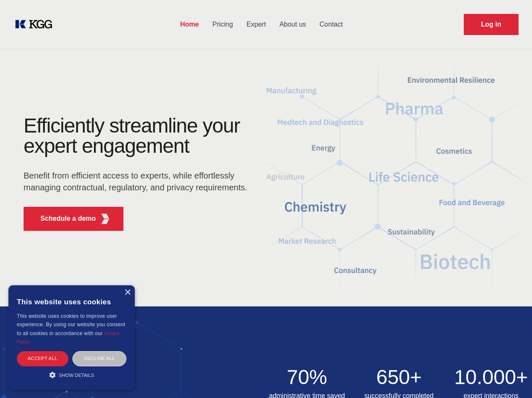 This screenshot has height=398, width=532. What do you see at coordinates (307, 377) in the screenshot?
I see `h2: 70%` at bounding box center [307, 377].